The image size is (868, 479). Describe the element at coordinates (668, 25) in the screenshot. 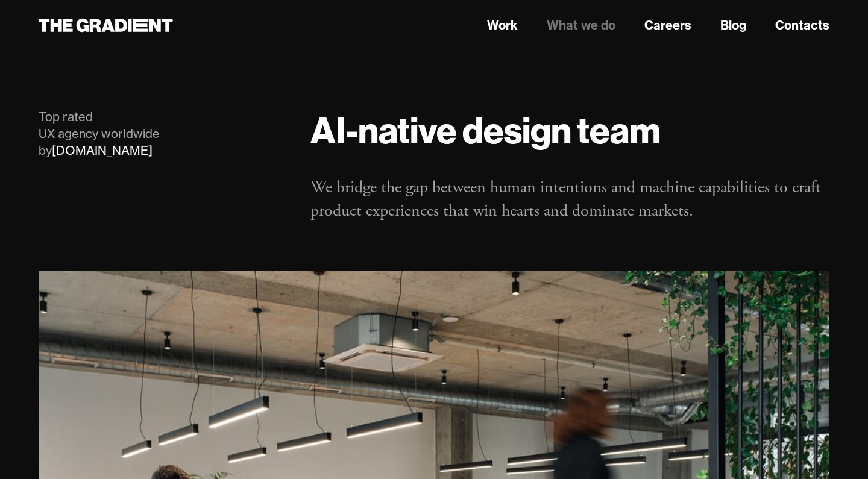

I see `a: Careers` at that location.